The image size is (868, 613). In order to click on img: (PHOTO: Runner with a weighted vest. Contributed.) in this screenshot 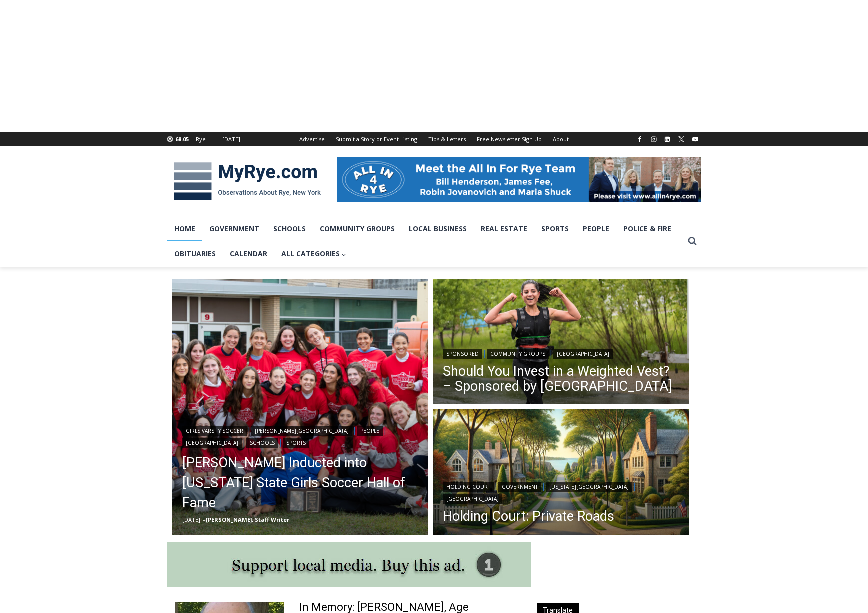, I will do `click(561, 343)`.